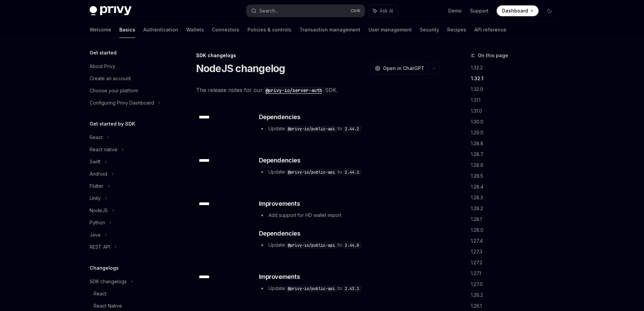 The width and height of the screenshot is (644, 311). Describe the element at coordinates (390, 30) in the screenshot. I see `a: User management` at that location.